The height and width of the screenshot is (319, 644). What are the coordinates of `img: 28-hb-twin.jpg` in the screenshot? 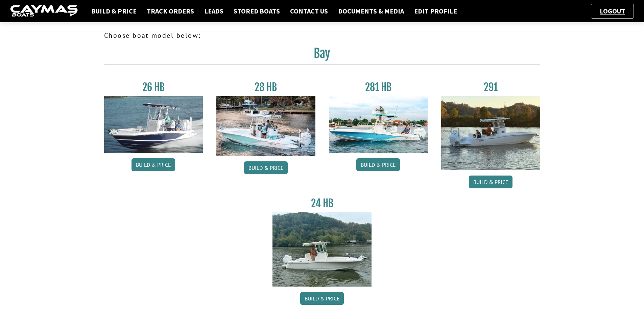 It's located at (379, 125).